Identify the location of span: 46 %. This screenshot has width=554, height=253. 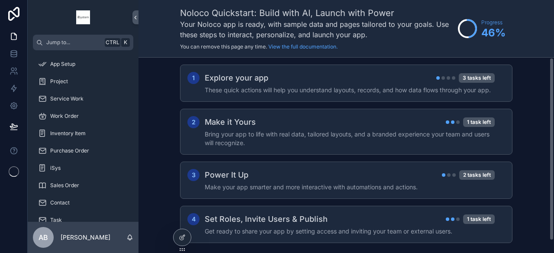
(493, 33).